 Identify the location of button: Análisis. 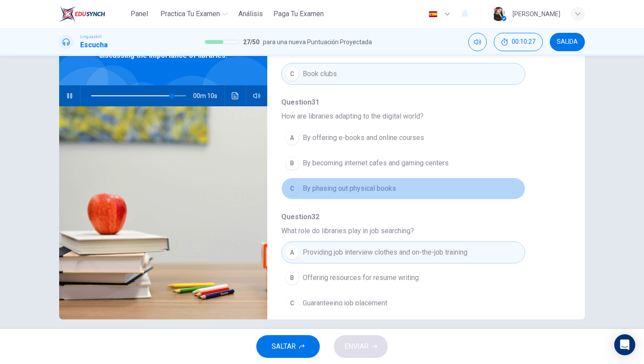
(251, 14).